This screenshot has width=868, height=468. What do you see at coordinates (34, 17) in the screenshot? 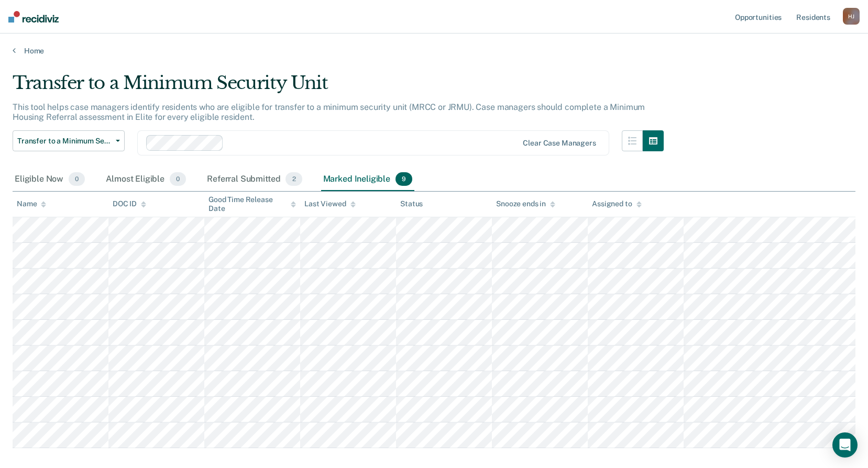
I see `img: Recidiviz` at bounding box center [34, 17].